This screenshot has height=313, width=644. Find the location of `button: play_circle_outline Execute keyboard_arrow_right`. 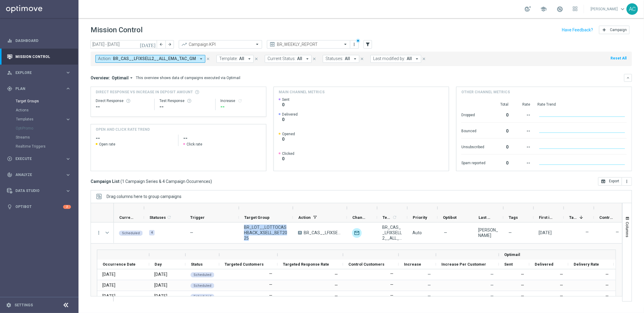

button: play_circle_outline Execute keyboard_arrow_right is located at coordinates (39, 159).